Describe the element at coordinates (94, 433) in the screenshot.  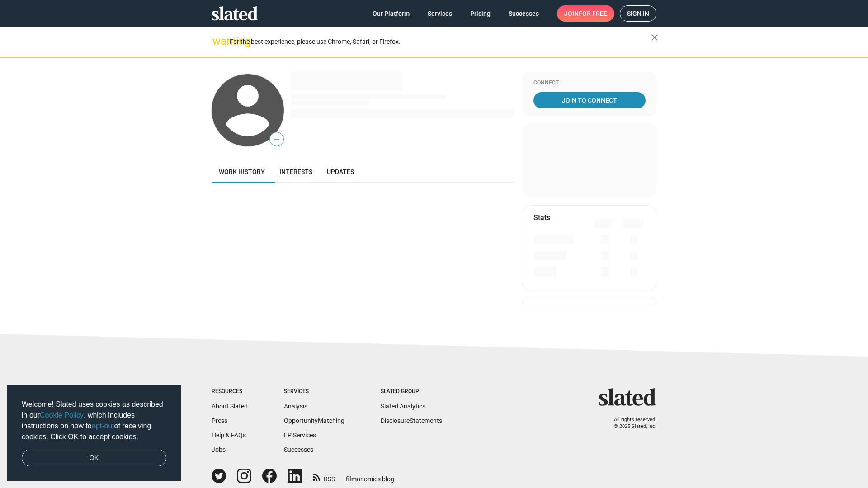
I see `div: cookieconsent` at that location.